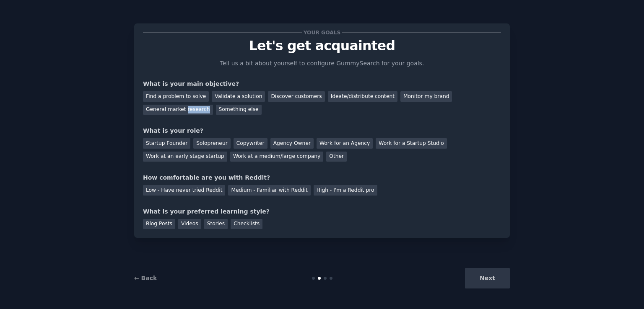 Image resolution: width=644 pixels, height=309 pixels. Describe the element at coordinates (239, 110) in the screenshot. I see `div: Something else` at that location.